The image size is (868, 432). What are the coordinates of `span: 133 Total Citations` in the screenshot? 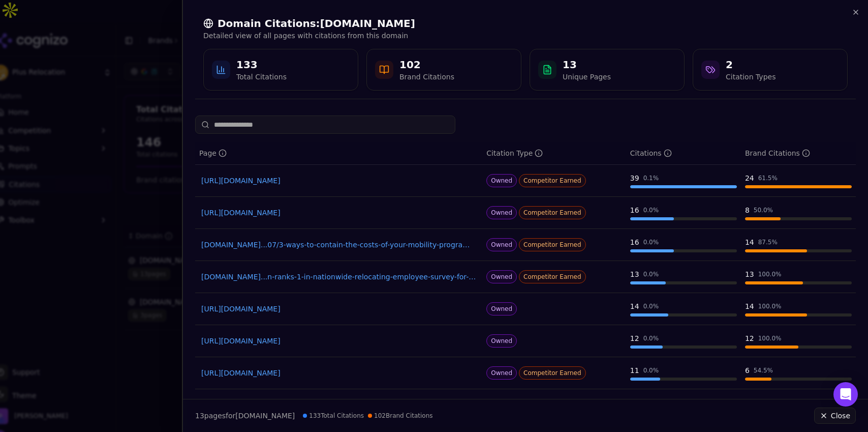 It's located at (333, 415).